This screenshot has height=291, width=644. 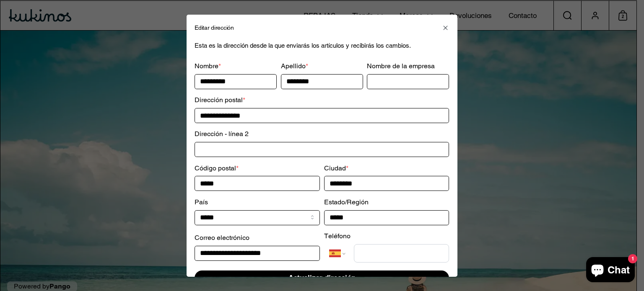 I want to click on label: Código postal, so click(x=216, y=168).